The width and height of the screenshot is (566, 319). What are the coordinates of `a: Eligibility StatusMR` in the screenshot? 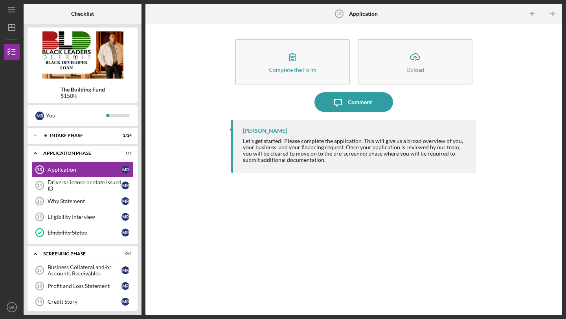 It's located at (83, 233).